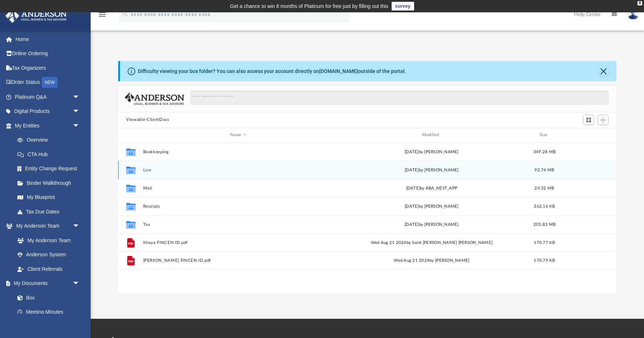 The image size is (644, 338). Describe the element at coordinates (604, 71) in the screenshot. I see `button: Close` at that location.